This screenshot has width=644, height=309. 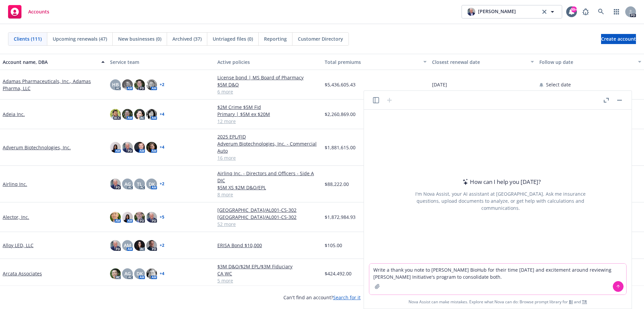 I want to click on span: AM, so click(x=127, y=245).